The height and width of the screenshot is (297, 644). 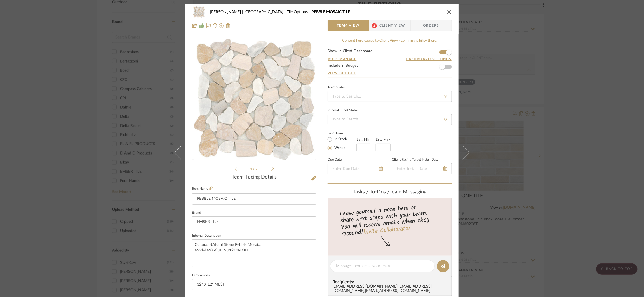 What do you see at coordinates (201, 276) in the screenshot?
I see `label: Dimensions` at bounding box center [201, 276].